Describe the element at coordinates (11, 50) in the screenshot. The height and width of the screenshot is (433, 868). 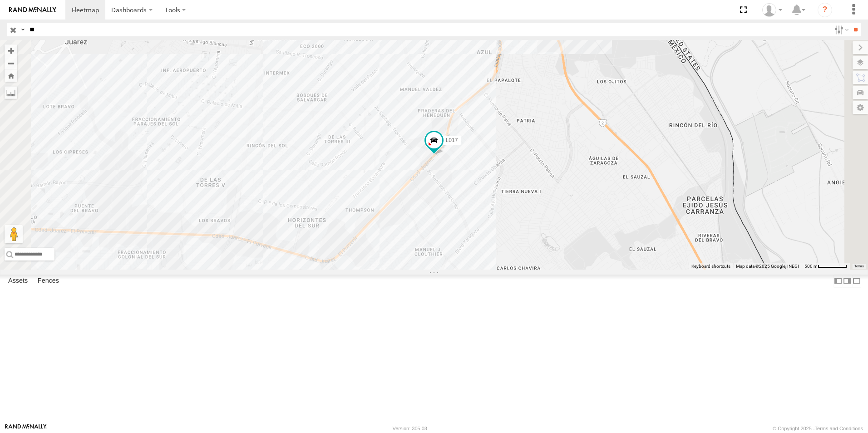
I see `button: Zoom in` at that location.